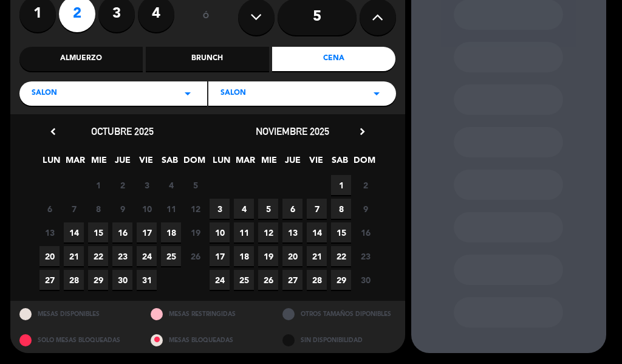 This screenshot has width=622, height=364. I want to click on span: noviembre 2025, so click(292, 132).